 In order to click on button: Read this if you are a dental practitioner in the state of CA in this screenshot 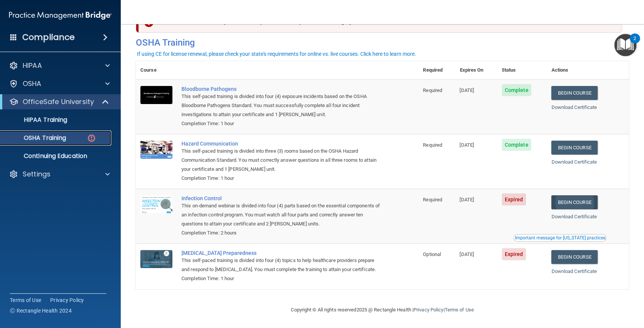, I will do `click(560, 238)`.